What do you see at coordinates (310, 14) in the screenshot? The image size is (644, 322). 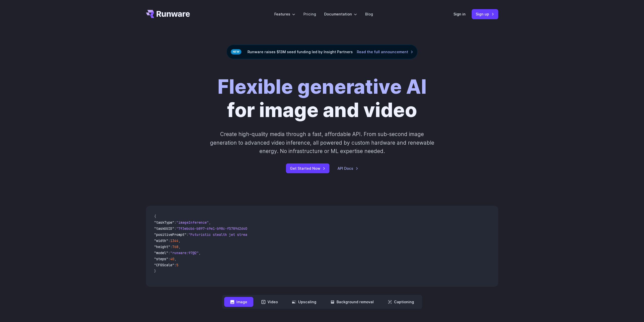 I see `a: Pricing` at bounding box center [310, 14].